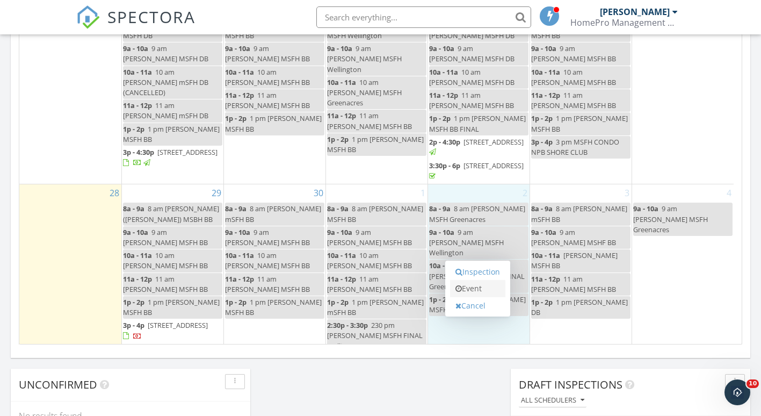 Image resolution: width=761 pixels, height=416 pixels. What do you see at coordinates (478, 288) in the screenshot?
I see `a: Event` at bounding box center [478, 288].